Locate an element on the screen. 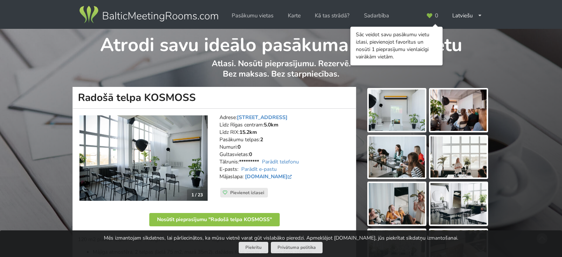 The height and width of the screenshot is (257, 562). p: Atlasi. Nosūti pieprasījumu. Rezervē. Bez maksas. Bez starpniecības. is located at coordinates (281, 72).